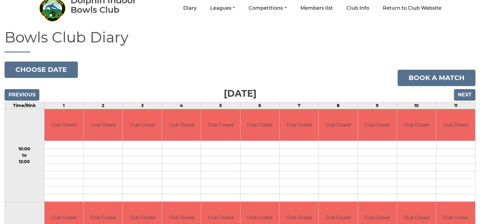  Describe the element at coordinates (25, 155) in the screenshot. I see `td: 10:00 to 12:00` at that location.